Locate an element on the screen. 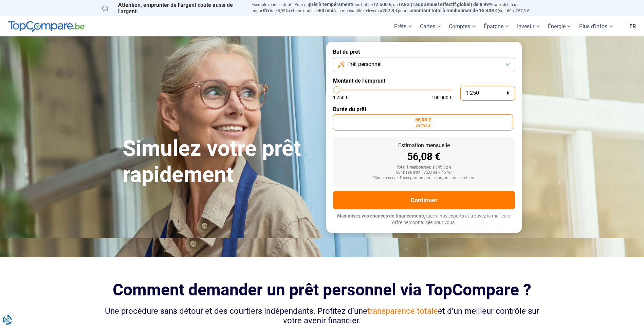  span: 100 000 € is located at coordinates (442, 97).